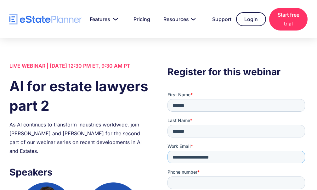  What do you see at coordinates (219, 19) in the screenshot?
I see `a: Support` at bounding box center [219, 19].